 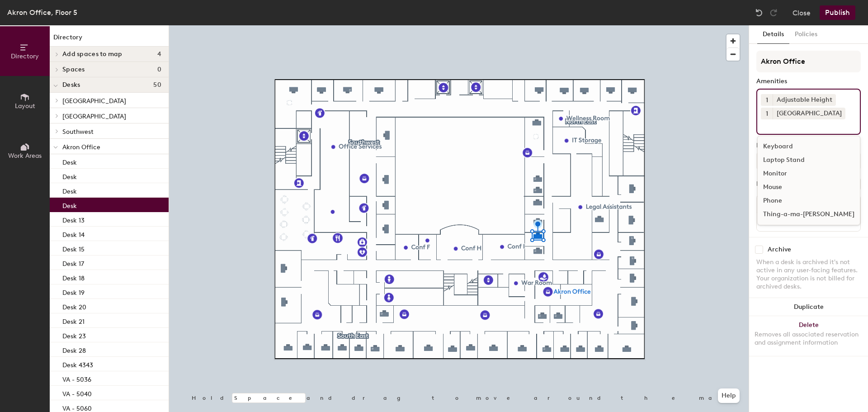 I want to click on button: Details, so click(x=773, y=34).